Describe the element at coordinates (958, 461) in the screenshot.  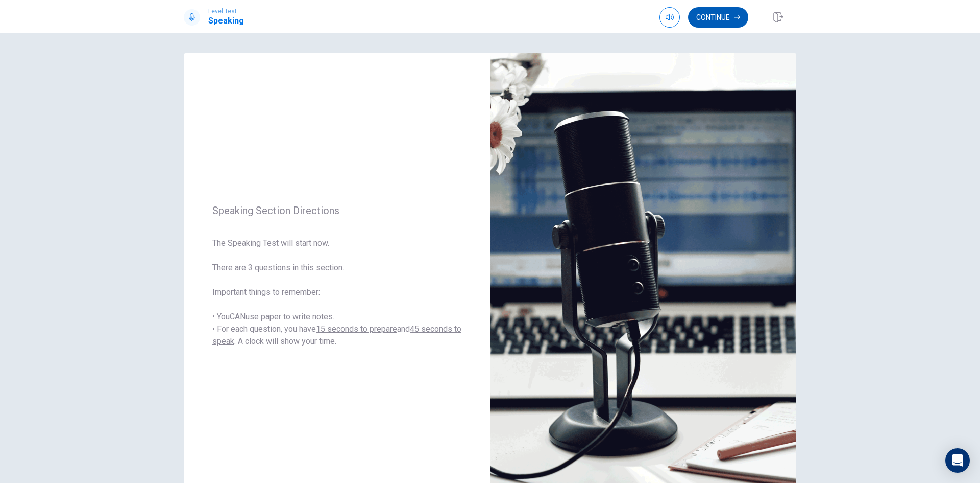
I see `div: Open Intercom Messenger` at that location.